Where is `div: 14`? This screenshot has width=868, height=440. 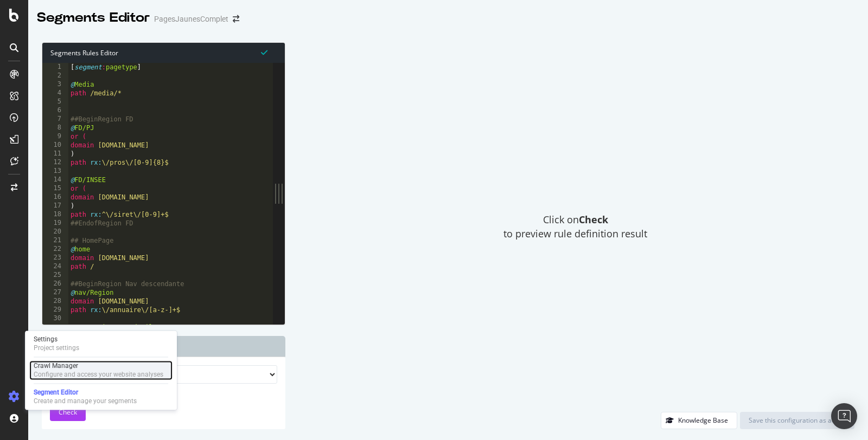
div: 14 is located at coordinates (55, 180).